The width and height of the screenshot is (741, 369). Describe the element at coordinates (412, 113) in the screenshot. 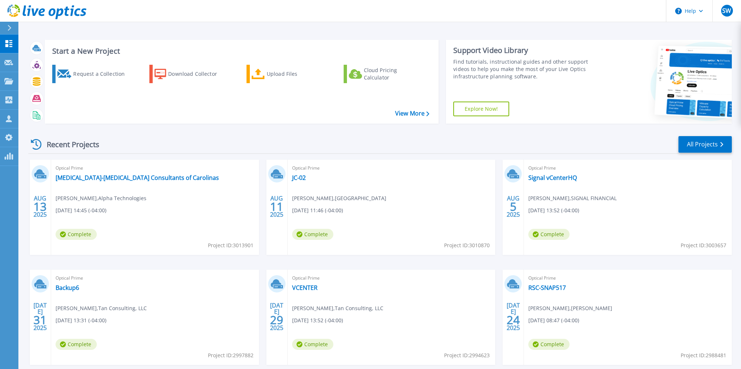

I see `a: View More` at that location.